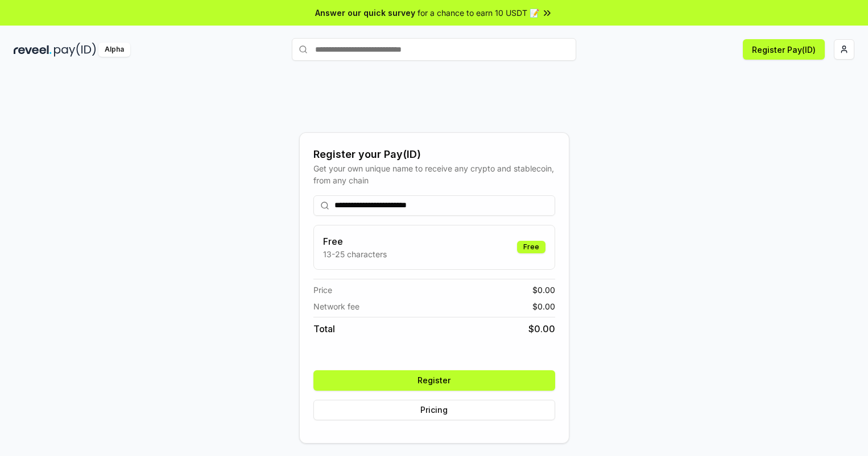  What do you see at coordinates (115, 50) in the screenshot?
I see `div: Alpha` at bounding box center [115, 50].